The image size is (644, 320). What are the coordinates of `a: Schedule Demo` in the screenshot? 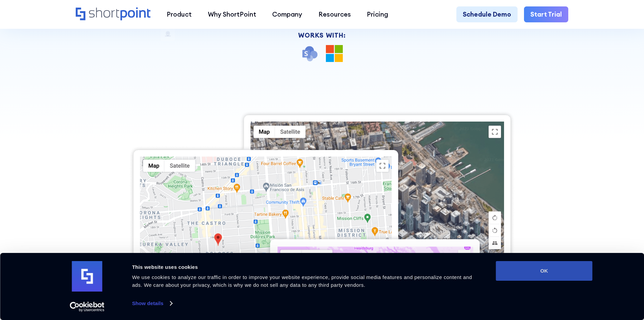 It's located at (487, 14).